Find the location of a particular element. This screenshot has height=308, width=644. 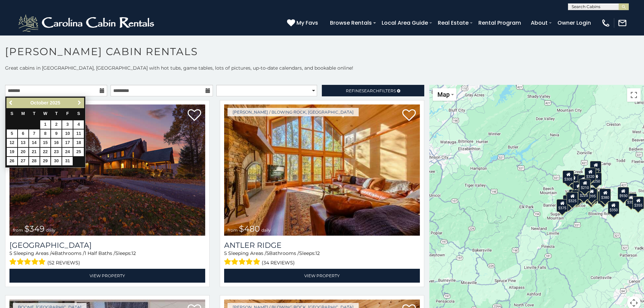

a: View Property is located at coordinates (107, 275).